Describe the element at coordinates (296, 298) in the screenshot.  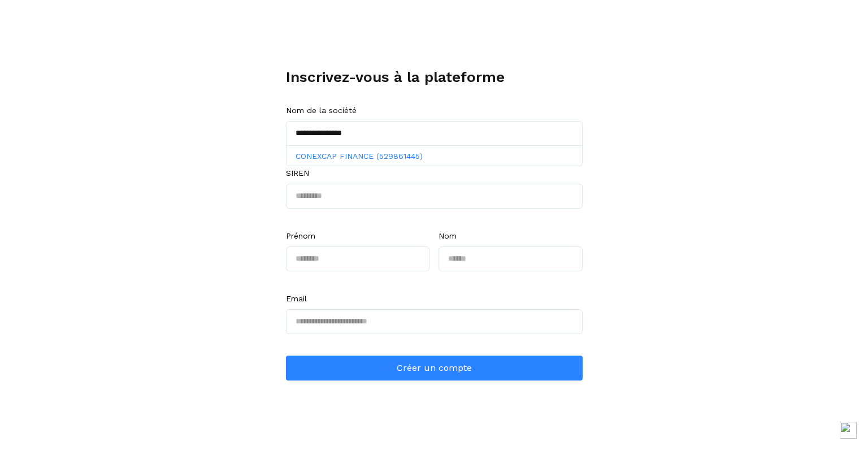
I see `span: Email` at that location.